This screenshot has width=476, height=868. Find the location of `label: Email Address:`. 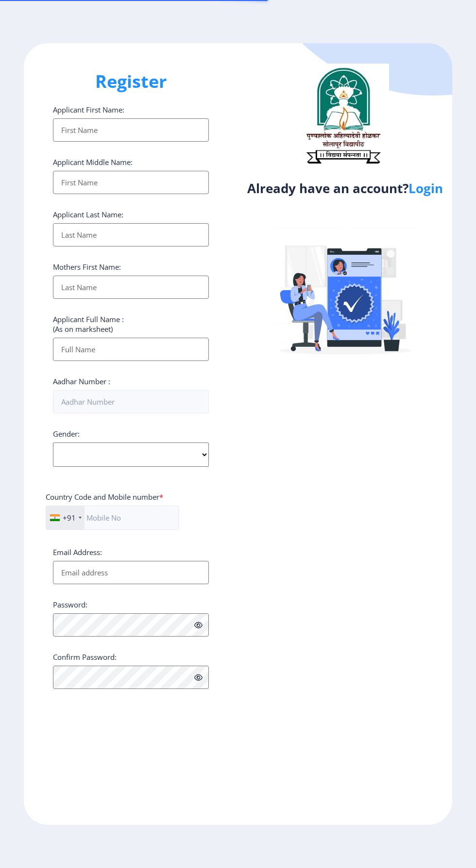

label: Email Address: is located at coordinates (77, 552).